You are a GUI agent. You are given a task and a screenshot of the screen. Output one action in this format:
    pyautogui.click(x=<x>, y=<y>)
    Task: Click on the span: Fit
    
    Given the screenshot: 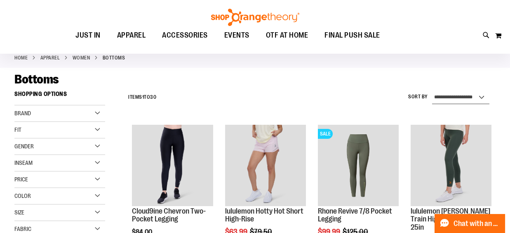 What is the action you would take?
    pyautogui.click(x=18, y=130)
    